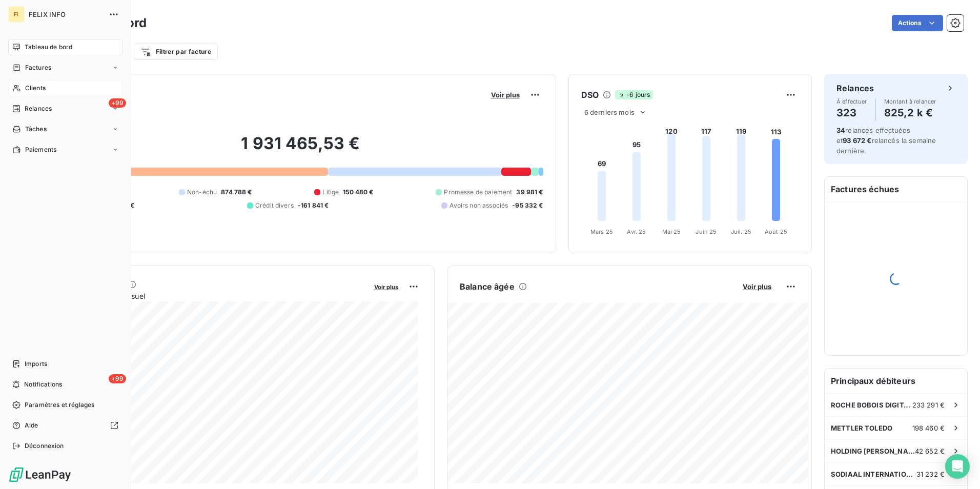 This screenshot has width=980, height=489. Describe the element at coordinates (858, 140) in the screenshot. I see `span: 93 672 €` at that location.